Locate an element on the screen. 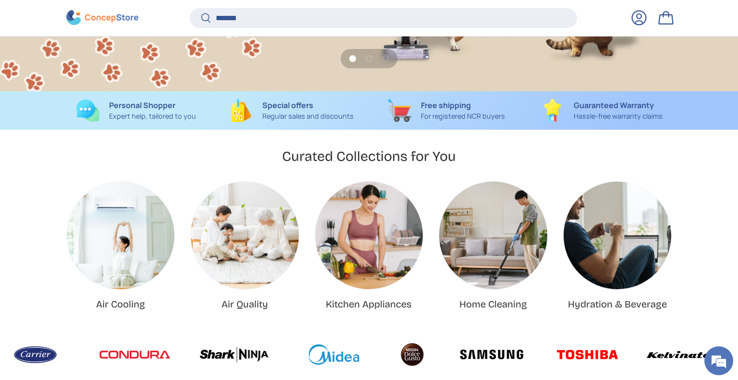 The width and height of the screenshot is (738, 380). a: Free shipping For registered NCR buyers is located at coordinates (447, 111).